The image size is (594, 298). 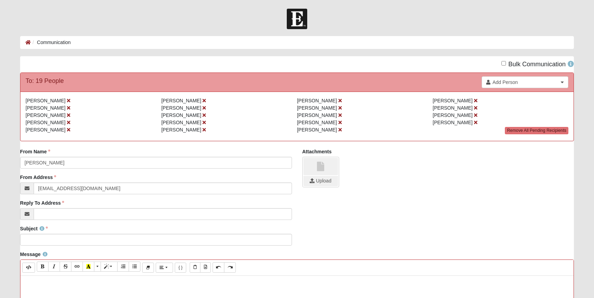 What do you see at coordinates (88, 266) in the screenshot?
I see `button: Recent Color` at bounding box center [88, 266].